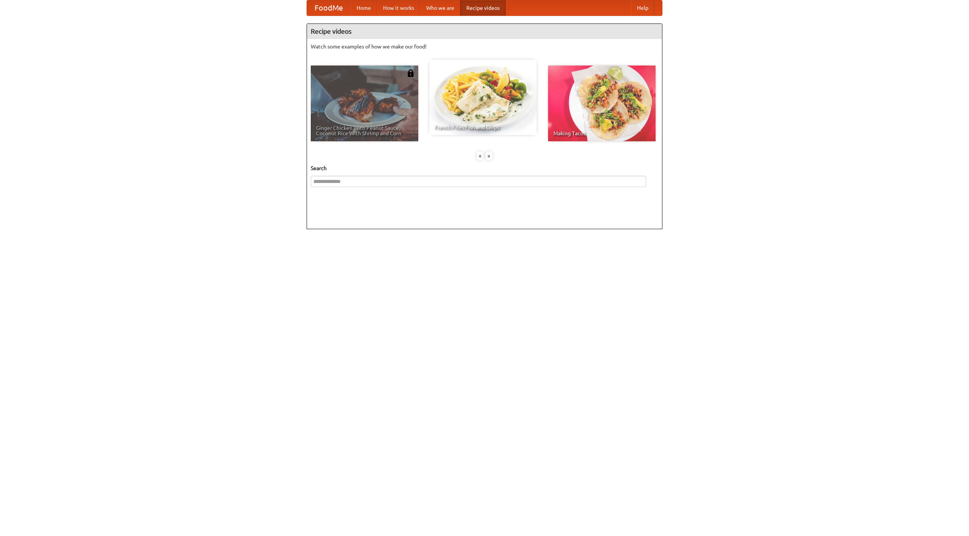  I want to click on h4: Recipe videos, so click(484, 31).